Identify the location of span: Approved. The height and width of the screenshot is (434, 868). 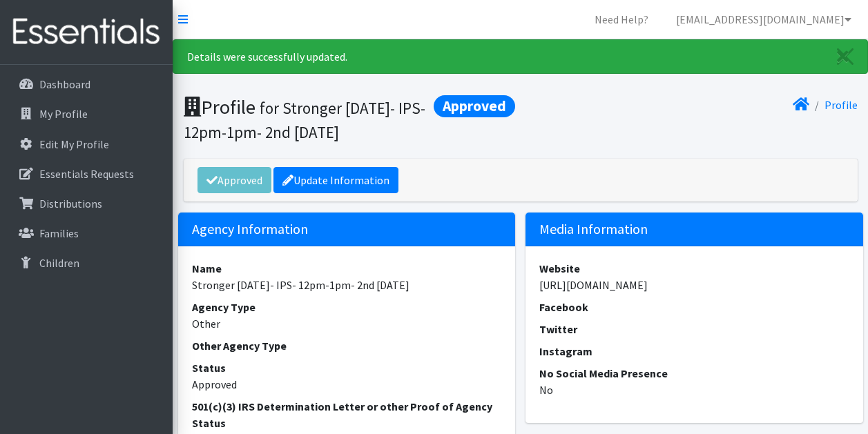
(475, 106).